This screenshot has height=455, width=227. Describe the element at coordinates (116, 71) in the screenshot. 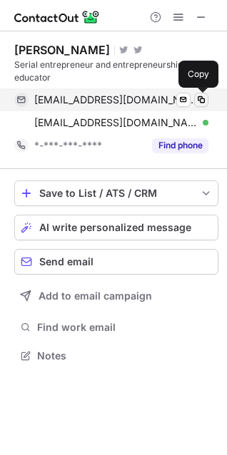

I see `div: Serial entrepreneur and entrepreneurship educator` at that location.